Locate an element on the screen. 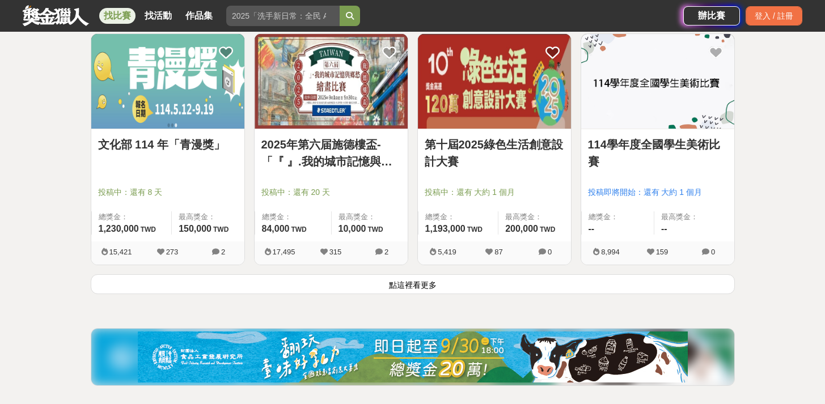  span: 投稿即將開始：還有 大約 1 個月 is located at coordinates (657, 192).